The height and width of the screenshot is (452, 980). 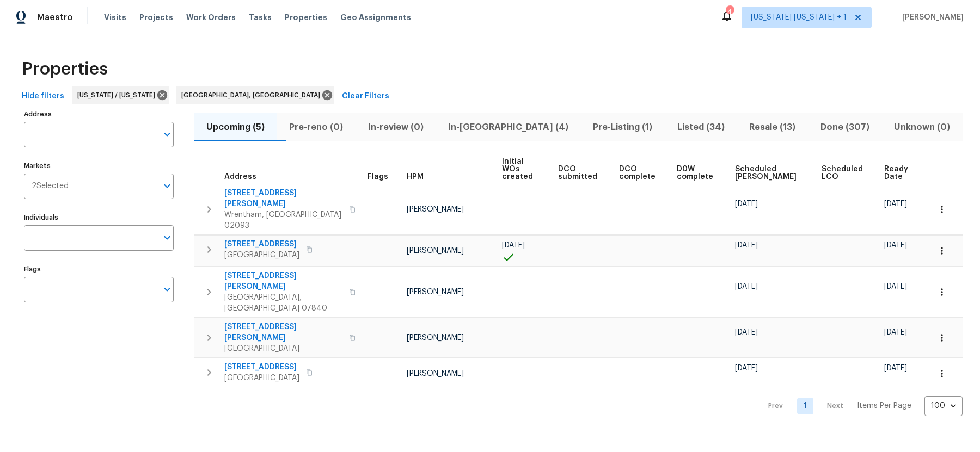 I want to click on button: Clear Filters, so click(x=365, y=96).